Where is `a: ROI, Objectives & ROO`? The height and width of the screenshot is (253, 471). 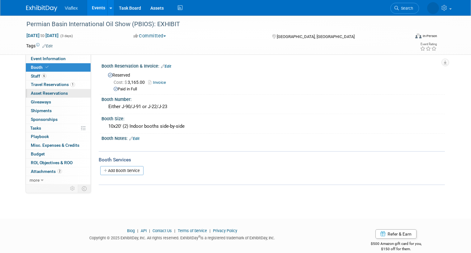
a: ROI, Objectives & ROO is located at coordinates (58, 162).